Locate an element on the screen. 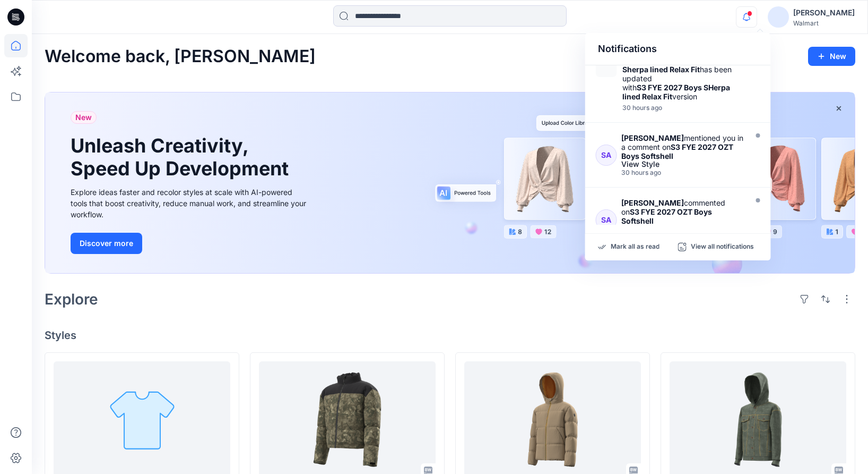 Image resolution: width=868 pixels, height=474 pixels. div: Thursday, September 25, 2025 14:25 is located at coordinates (683, 173).